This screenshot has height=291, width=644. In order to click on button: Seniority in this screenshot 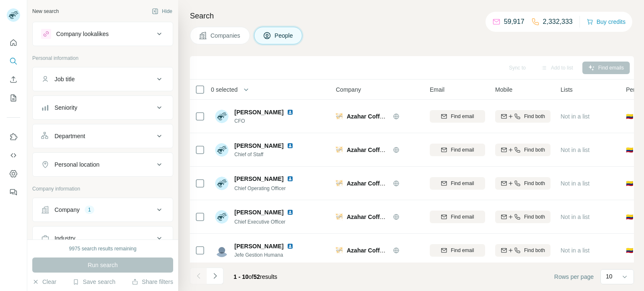, I will do `click(103, 108)`.